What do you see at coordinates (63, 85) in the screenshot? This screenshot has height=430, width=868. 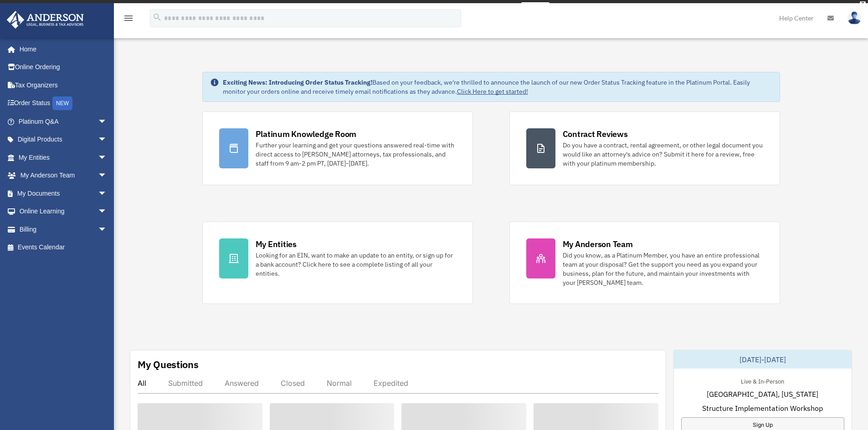 I see `a: Tax Organizers` at bounding box center [63, 85].